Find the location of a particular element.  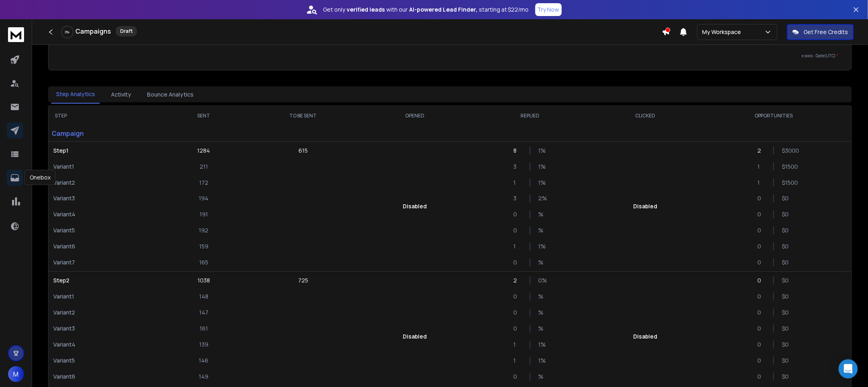

p: $ 3000 is located at coordinates (787, 151).